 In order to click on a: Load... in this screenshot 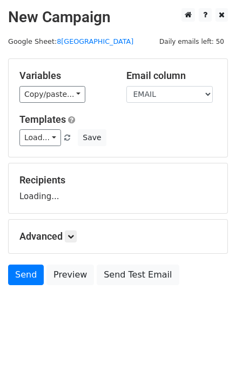, I will do `click(40, 137)`.